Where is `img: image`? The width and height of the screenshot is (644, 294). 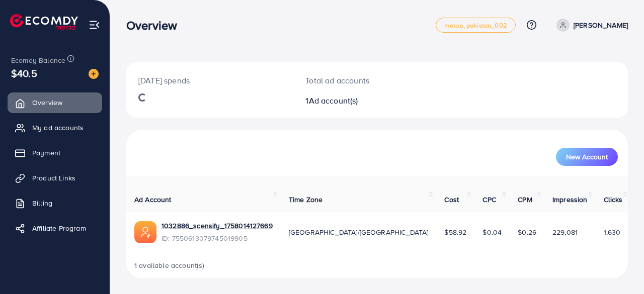
img: image is located at coordinates (93, 74).